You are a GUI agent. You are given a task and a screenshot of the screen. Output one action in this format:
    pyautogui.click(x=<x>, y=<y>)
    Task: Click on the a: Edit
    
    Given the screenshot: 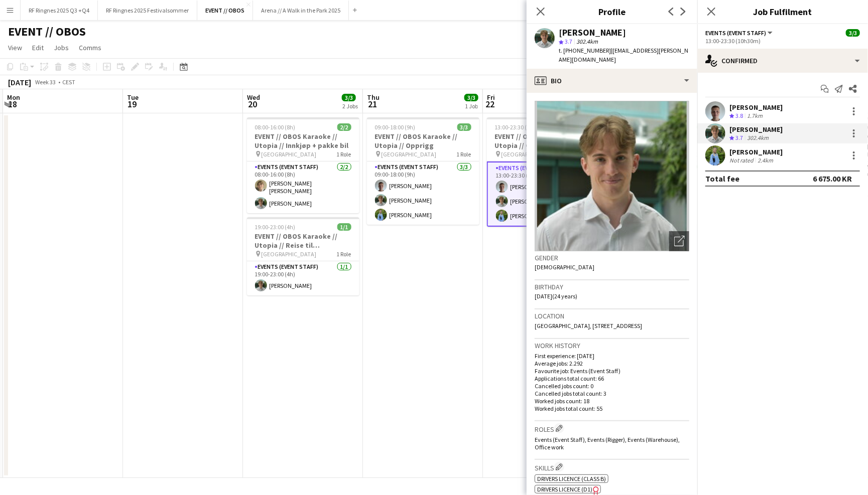 What is the action you would take?
    pyautogui.click(x=38, y=47)
    